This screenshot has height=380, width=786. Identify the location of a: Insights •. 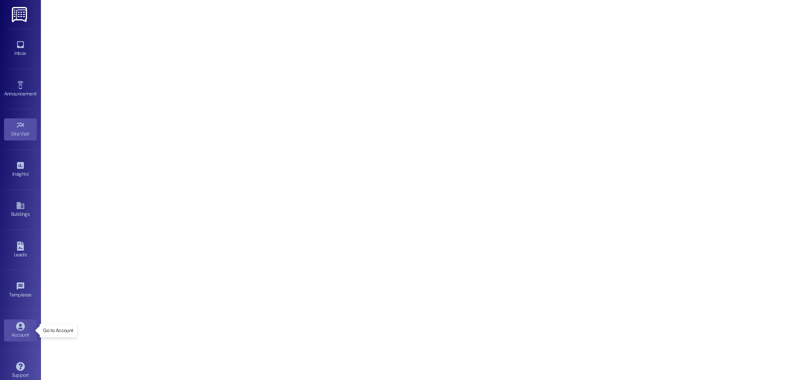
(20, 170).